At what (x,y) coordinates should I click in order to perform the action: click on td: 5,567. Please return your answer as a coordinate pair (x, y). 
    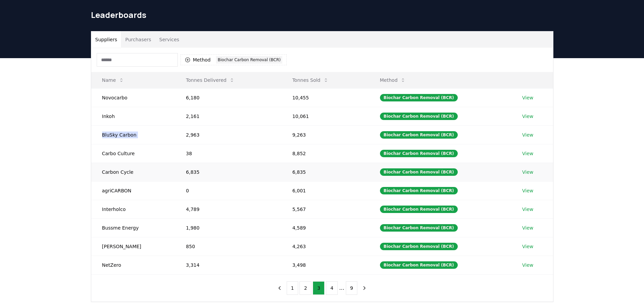
    Looking at the image, I should click on (325, 209).